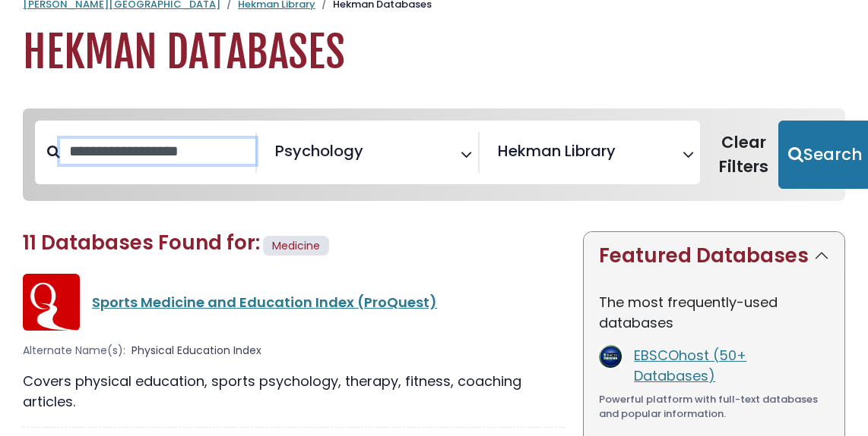 This screenshot has height=436, width=868. What do you see at coordinates (690, 366) in the screenshot?
I see `a: EBSCOhost (50+ Databases)` at bounding box center [690, 366].